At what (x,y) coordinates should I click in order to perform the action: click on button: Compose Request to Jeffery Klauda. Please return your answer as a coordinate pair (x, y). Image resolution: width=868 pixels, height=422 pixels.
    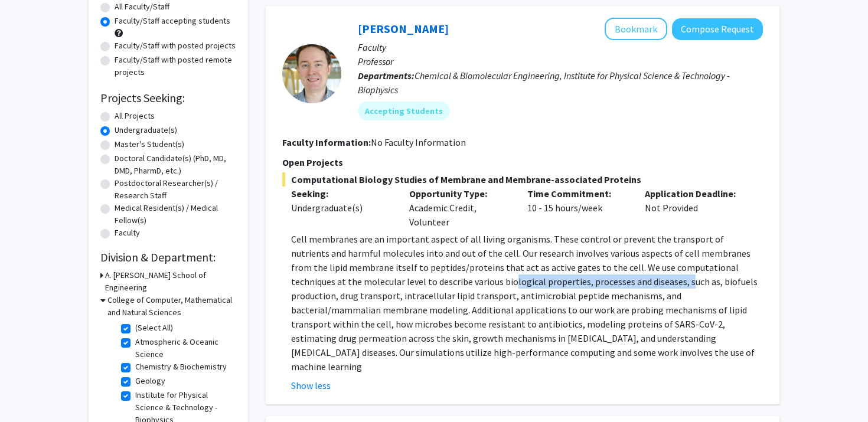
    Looking at the image, I should click on (717, 29).